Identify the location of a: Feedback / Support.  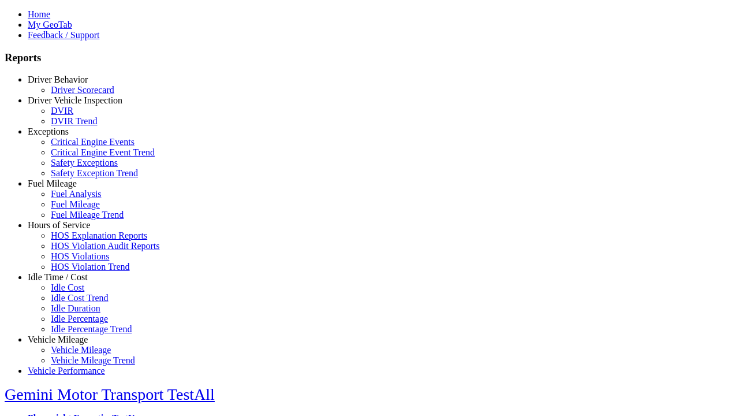
(64, 35).